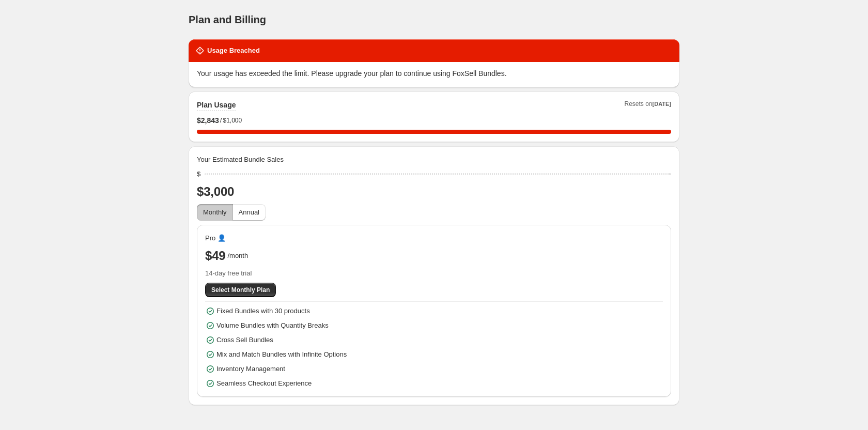 The width and height of the screenshot is (868, 430). What do you see at coordinates (249, 212) in the screenshot?
I see `span: Annual` at bounding box center [249, 212].